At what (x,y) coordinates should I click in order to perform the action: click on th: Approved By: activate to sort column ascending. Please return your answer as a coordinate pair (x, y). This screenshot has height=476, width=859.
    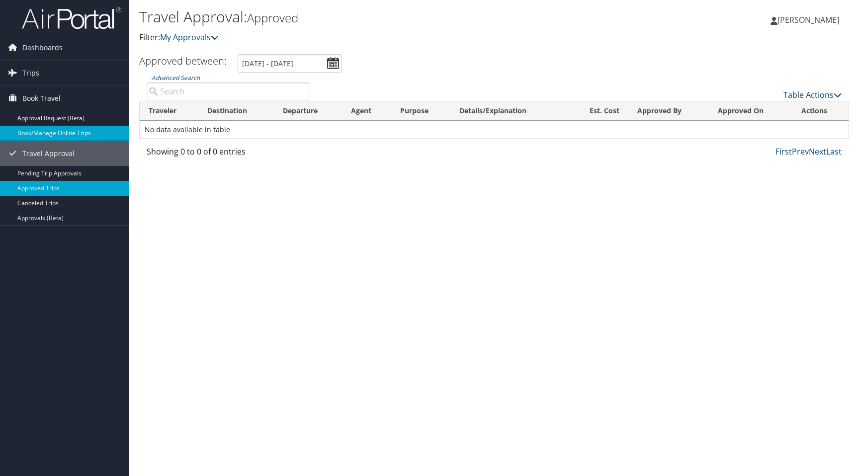
    Looking at the image, I should click on (669, 111).